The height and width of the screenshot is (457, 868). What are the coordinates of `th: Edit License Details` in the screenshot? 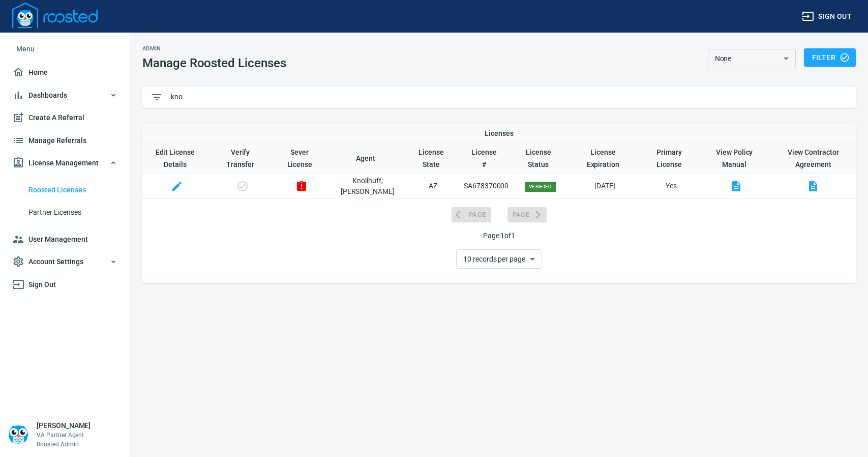 It's located at (177, 158).